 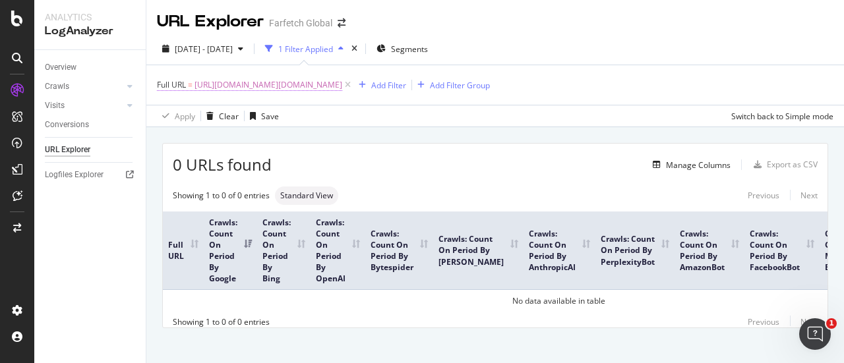 I want to click on span: Full URL, so click(x=171, y=84).